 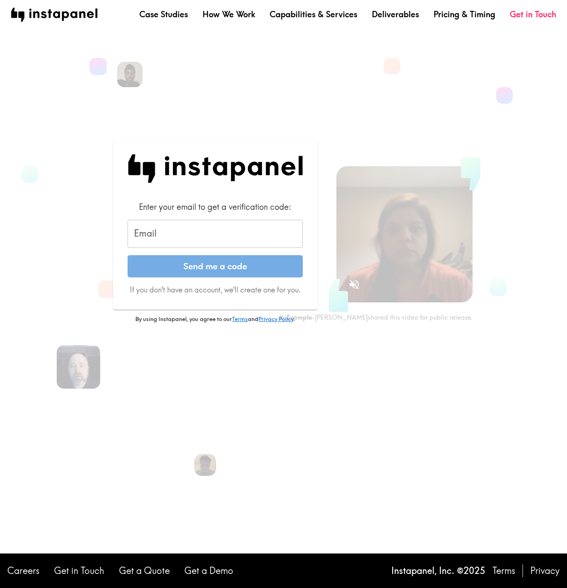 What do you see at coordinates (545, 571) in the screenshot?
I see `a: Privacy` at bounding box center [545, 571].